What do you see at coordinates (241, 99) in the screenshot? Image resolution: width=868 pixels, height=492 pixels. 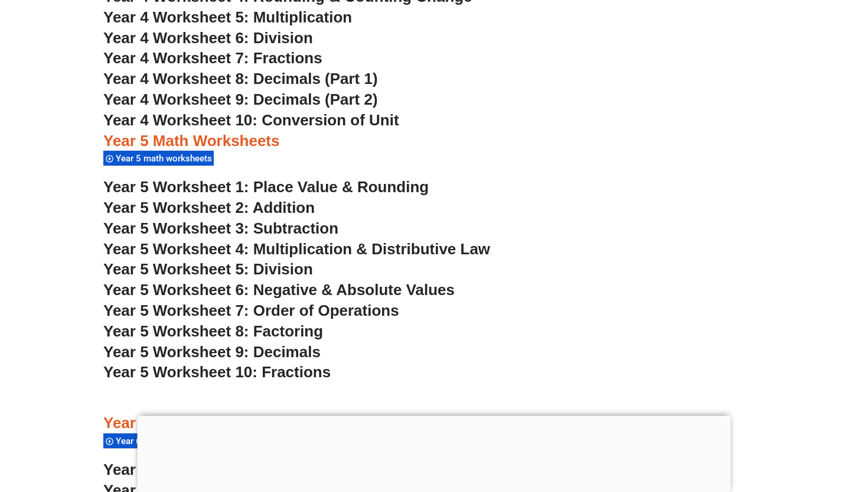 I see `a: Year 4 Worksheet 9: Decimals (Part 2)` at bounding box center [241, 99].